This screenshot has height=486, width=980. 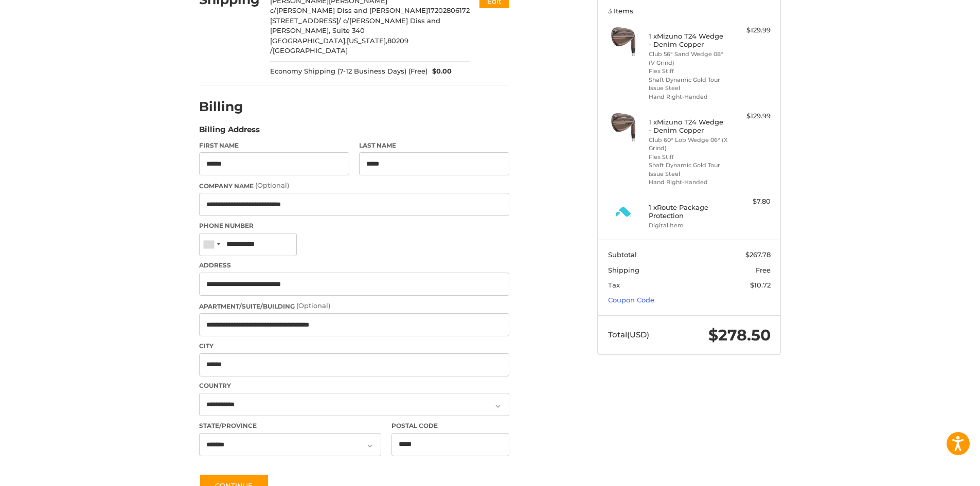 I want to click on label: Last Name, so click(x=434, y=145).